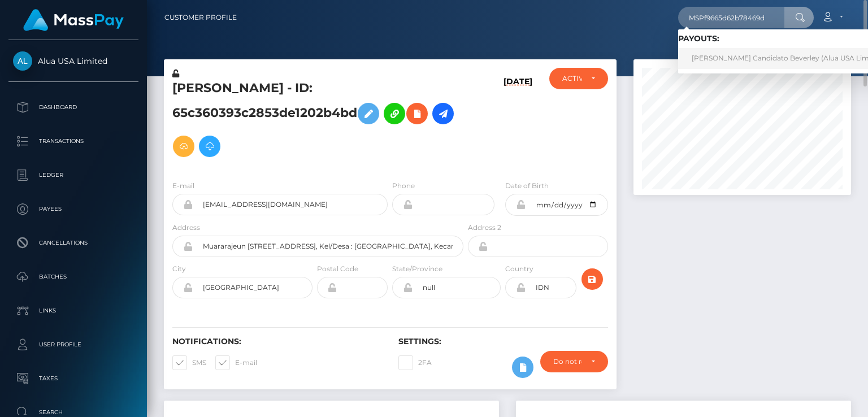 The width and height of the screenshot is (868, 417). What do you see at coordinates (73, 141) in the screenshot?
I see `p: Transactions` at bounding box center [73, 141].